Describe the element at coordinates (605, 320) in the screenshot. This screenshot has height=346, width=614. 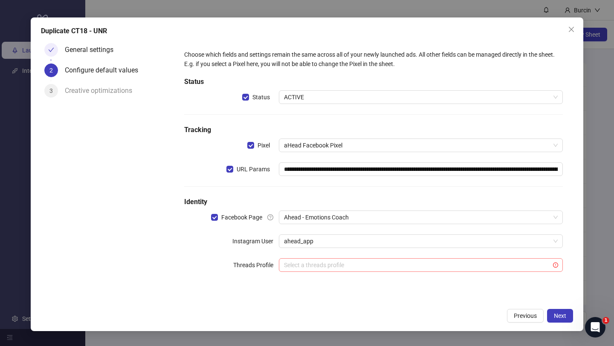
I see `span: 1` at that location.